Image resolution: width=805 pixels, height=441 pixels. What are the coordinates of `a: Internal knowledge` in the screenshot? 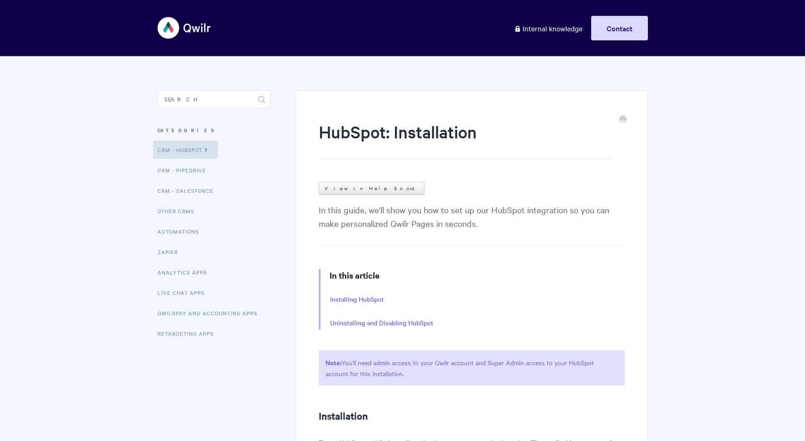 It's located at (548, 28).